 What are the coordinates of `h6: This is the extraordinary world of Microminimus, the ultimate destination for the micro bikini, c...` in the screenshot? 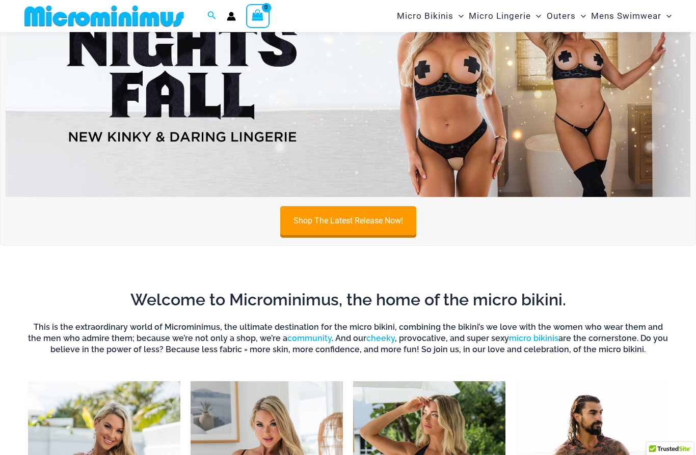 It's located at (348, 339).